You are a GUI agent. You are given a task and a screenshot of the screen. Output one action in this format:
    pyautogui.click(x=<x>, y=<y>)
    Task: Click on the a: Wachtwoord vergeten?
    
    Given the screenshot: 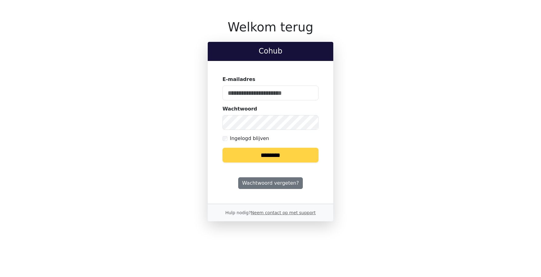 What is the action you would take?
    pyautogui.click(x=271, y=183)
    